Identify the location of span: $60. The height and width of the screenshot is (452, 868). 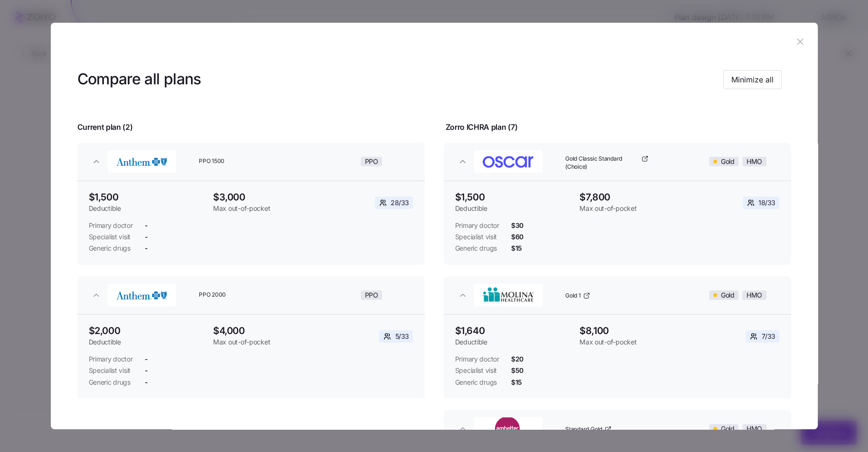
(517, 237).